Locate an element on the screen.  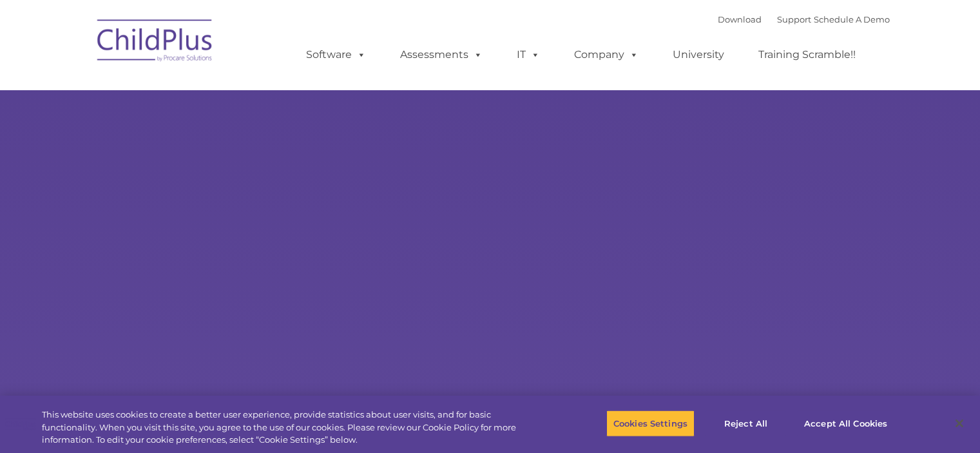
button: Close is located at coordinates (960, 423).